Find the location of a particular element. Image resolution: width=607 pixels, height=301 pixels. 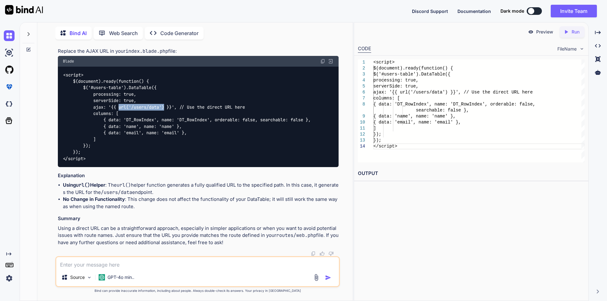

img: githubLight is located at coordinates (9, 70).